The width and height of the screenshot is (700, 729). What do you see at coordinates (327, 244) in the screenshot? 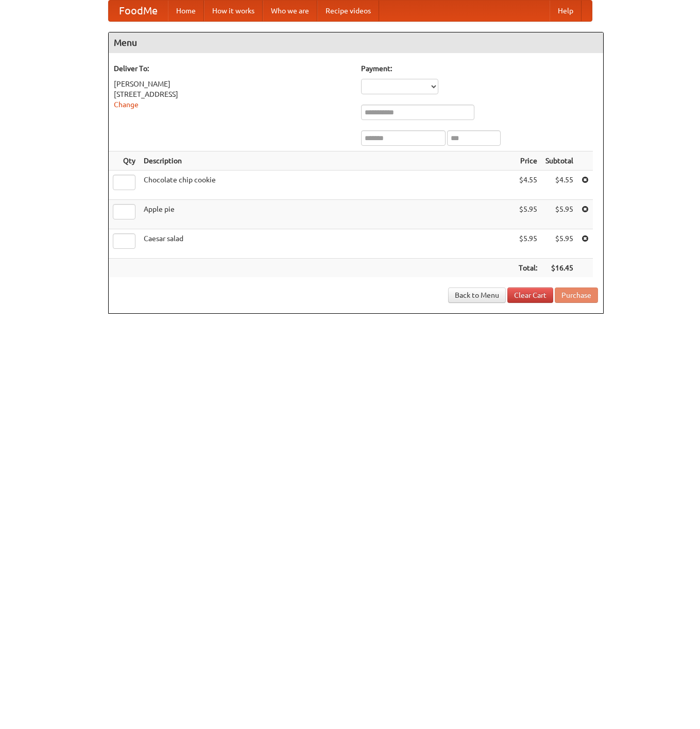
I see `td: Caesar salad` at bounding box center [327, 244].